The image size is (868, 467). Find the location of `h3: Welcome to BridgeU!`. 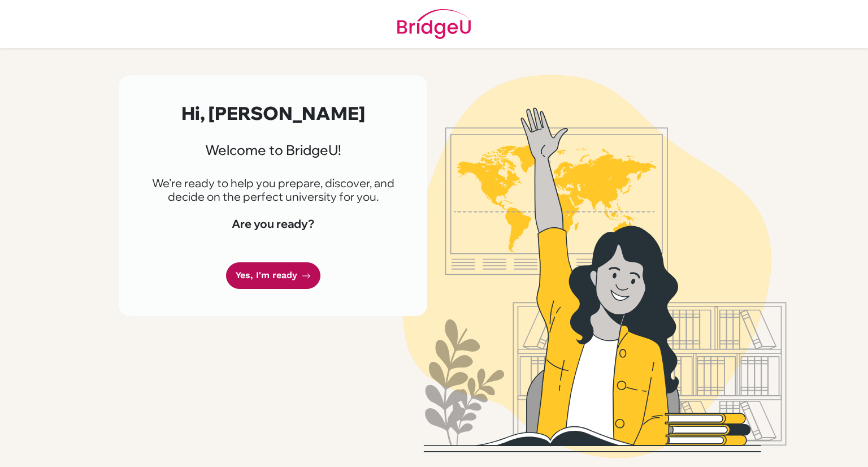

h3: Welcome to BridgeU! is located at coordinates (273, 150).